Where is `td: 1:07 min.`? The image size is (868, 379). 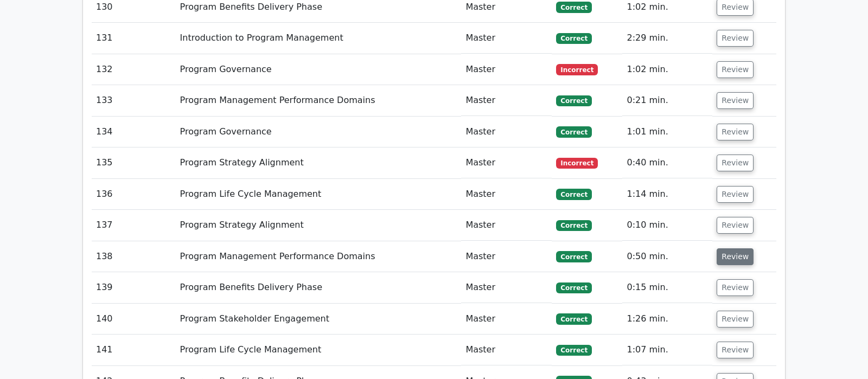 td: 1:07 min. is located at coordinates (667, 350).